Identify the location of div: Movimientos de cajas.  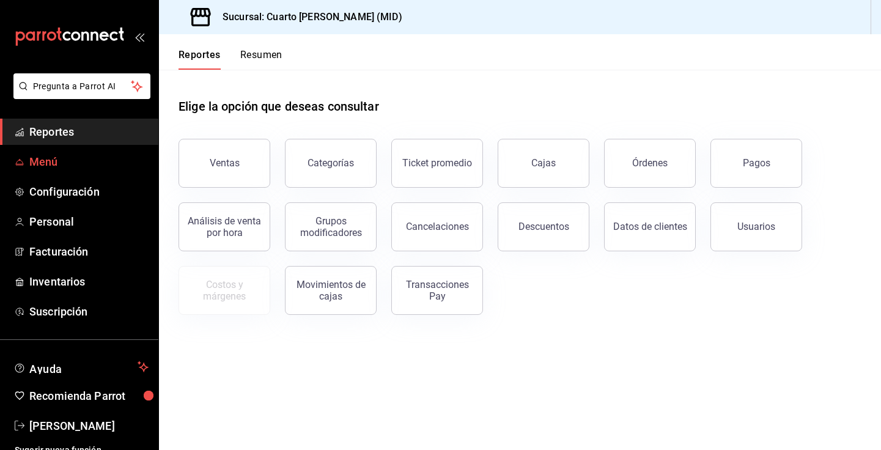
(331, 290).